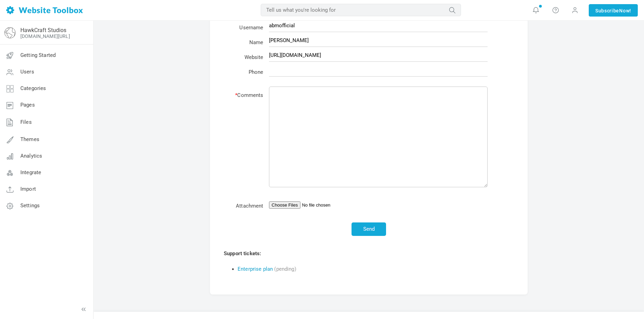  What do you see at coordinates (255, 269) in the screenshot?
I see `a: Enterprise plan` at bounding box center [255, 269].